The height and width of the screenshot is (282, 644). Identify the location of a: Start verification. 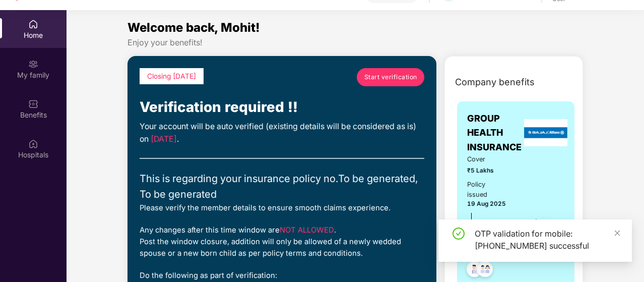
(391, 77).